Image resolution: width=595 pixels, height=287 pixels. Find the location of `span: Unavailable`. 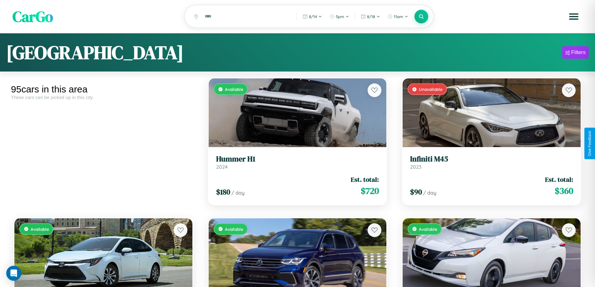

span: Unavailable is located at coordinates (431, 89).